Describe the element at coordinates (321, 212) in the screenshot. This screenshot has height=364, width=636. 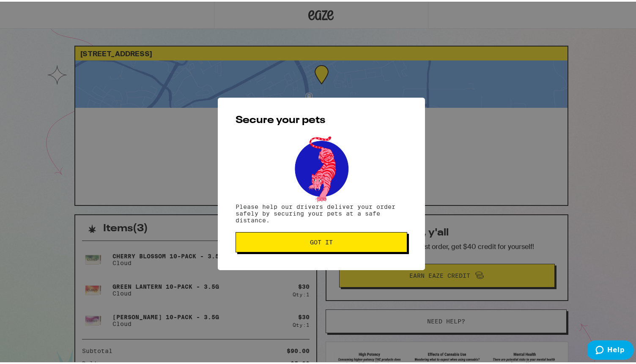
I see `p: Please help our drivers deliver your order safely by securing your pets at a safe distance.` at that location.